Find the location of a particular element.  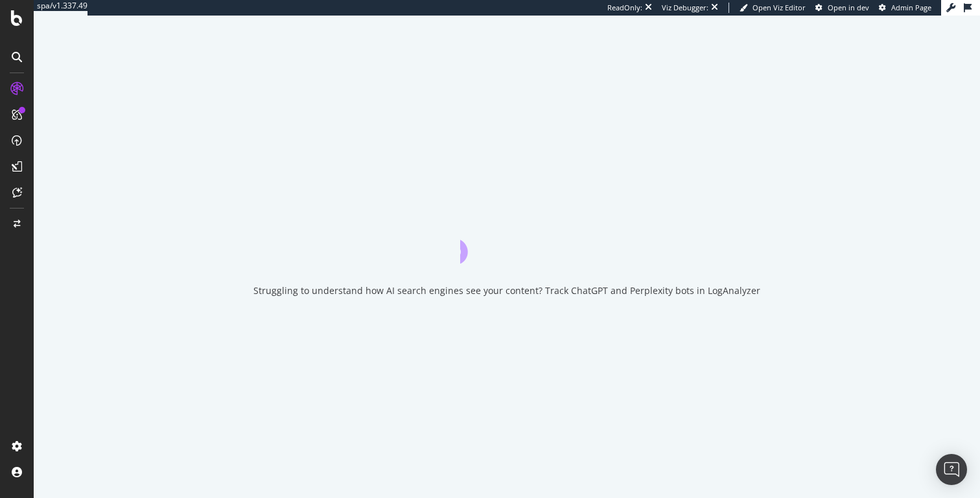

div: Open Intercom Messenger is located at coordinates (951, 469).